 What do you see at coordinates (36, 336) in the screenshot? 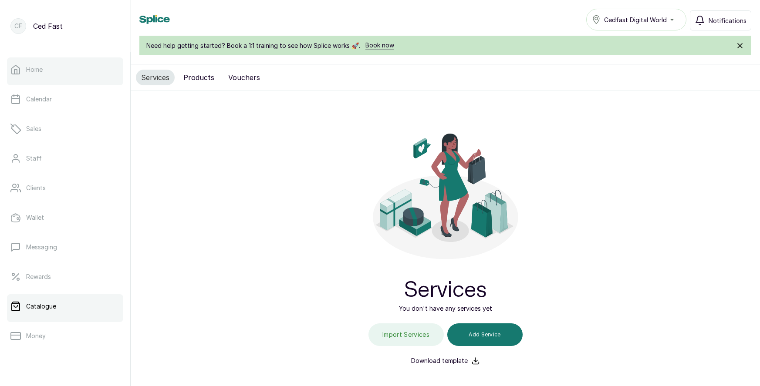
I see `p: Money` at bounding box center [36, 336].